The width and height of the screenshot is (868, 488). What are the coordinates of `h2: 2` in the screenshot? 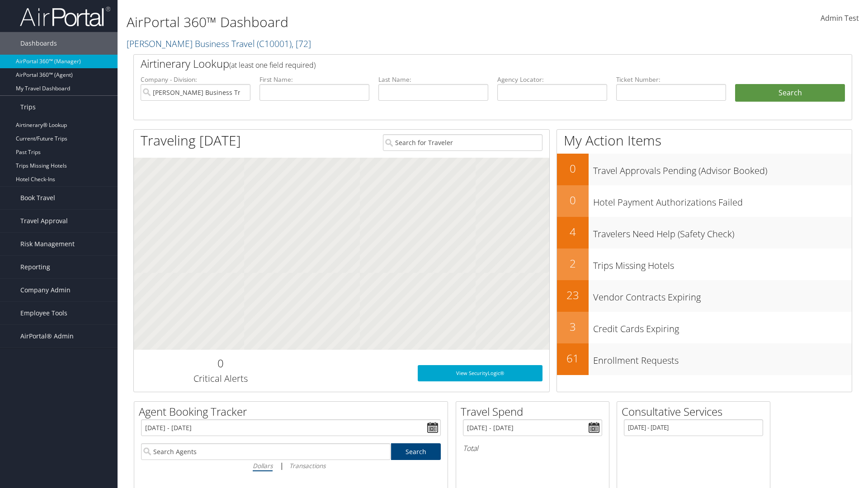 It's located at (573, 263).